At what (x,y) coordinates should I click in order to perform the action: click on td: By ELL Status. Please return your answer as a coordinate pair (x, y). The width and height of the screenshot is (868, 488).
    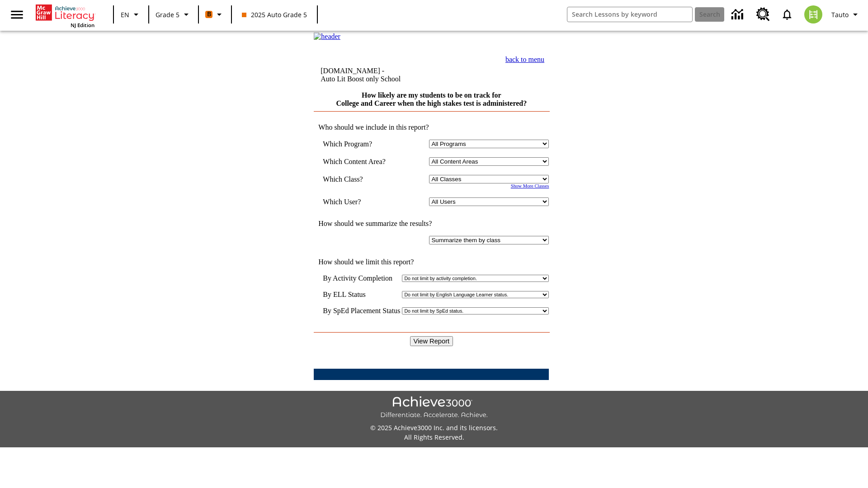
    Looking at the image, I should click on (361, 295).